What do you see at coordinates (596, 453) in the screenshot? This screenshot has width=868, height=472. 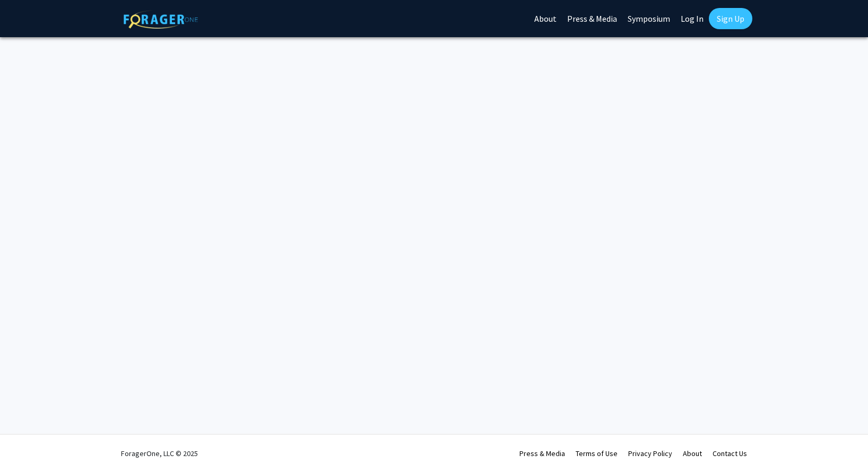 I see `a: Terms of Use` at bounding box center [596, 453].